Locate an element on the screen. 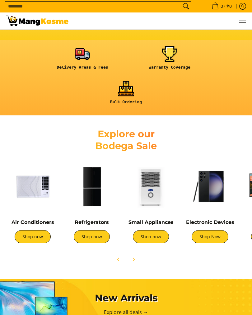 The width and height of the screenshot is (252, 315). span: 0 is located at coordinates (222, 6).